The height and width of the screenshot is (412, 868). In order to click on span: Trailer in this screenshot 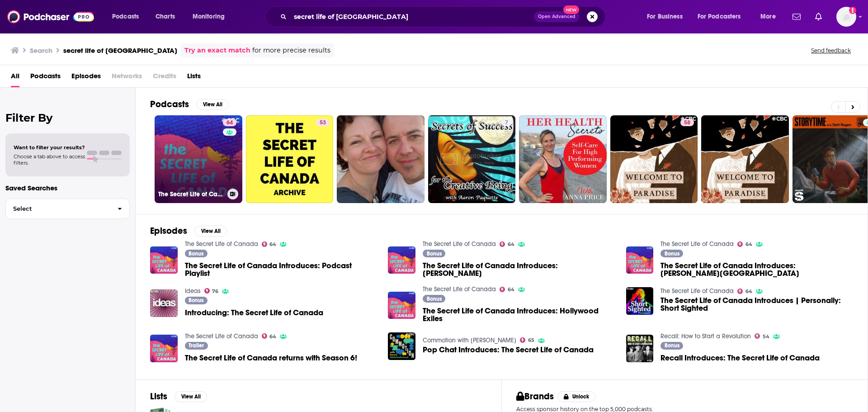, I will do `click(196, 346)`.